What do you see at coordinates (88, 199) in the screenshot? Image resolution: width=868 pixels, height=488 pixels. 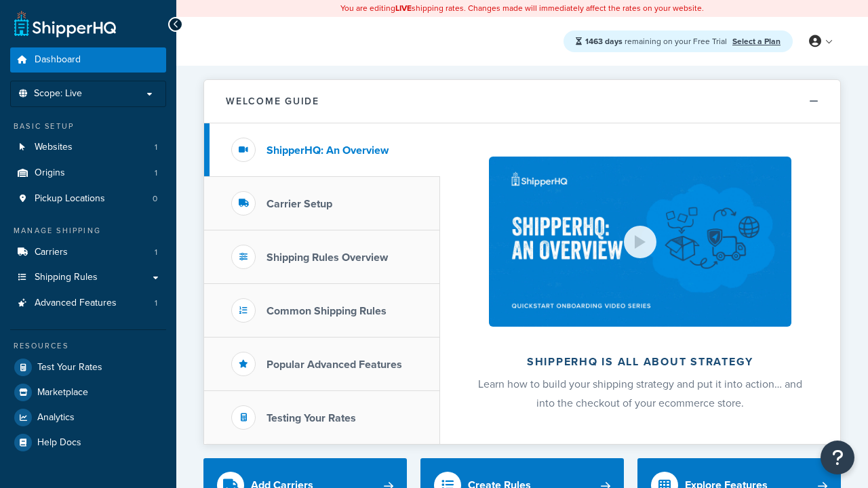 I see `li: Pickup Locations` at bounding box center [88, 199].